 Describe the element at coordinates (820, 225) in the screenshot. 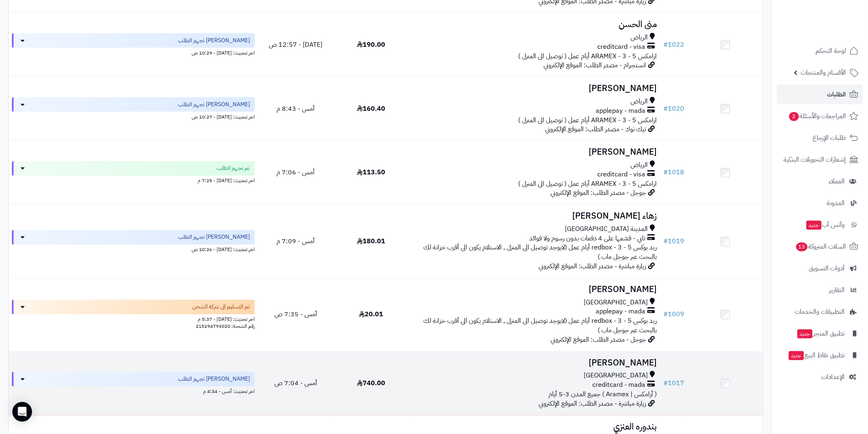

I see `a: وآتس آبجديد` at that location.